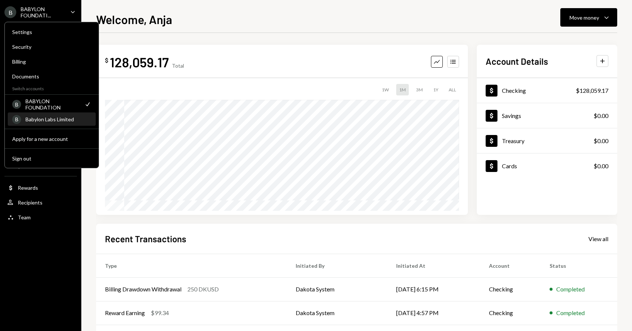  Describe the element at coordinates (547, 166) in the screenshot. I see `a: Cards$0.00` at that location.